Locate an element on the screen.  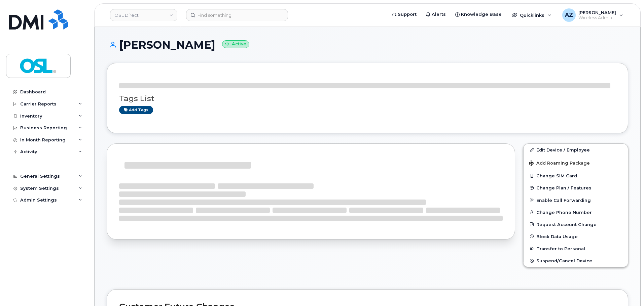
a: Add tags is located at coordinates (136, 110).